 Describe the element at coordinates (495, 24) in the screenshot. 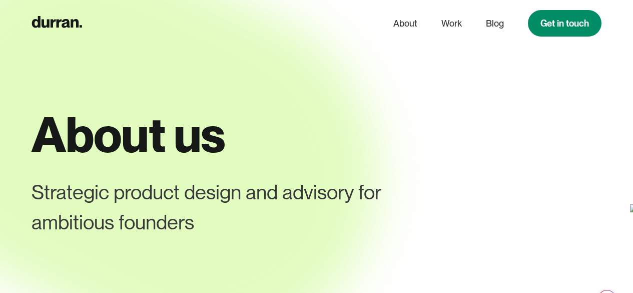

I see `a: Blog` at that location.